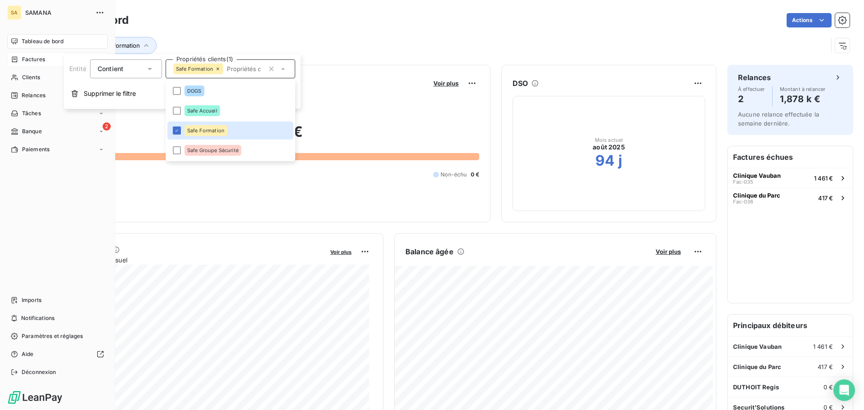 This screenshot has height=410, width=864. Describe the element at coordinates (182, 94) in the screenshot. I see `button: Supprimer le filtre` at that location.